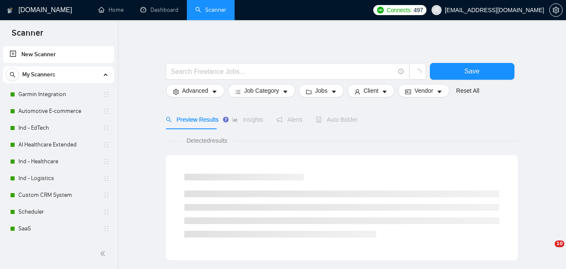 The height and width of the screenshot is (269, 566). Describe the element at coordinates (58, 161) in the screenshot. I see `a: Ind - Healthcare` at that location.